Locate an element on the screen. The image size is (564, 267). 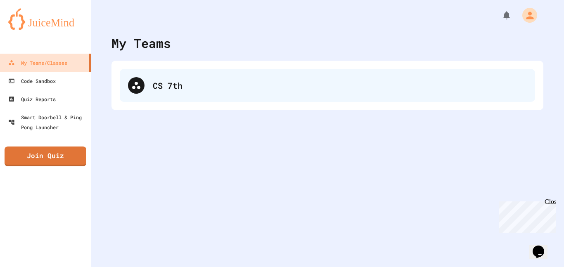
div: Quiz Reports is located at coordinates (32, 99).